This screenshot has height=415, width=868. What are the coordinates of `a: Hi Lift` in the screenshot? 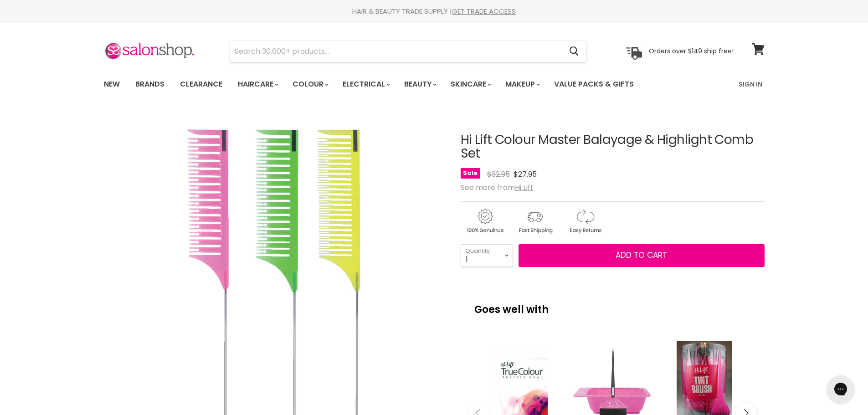 It's located at (524, 187).